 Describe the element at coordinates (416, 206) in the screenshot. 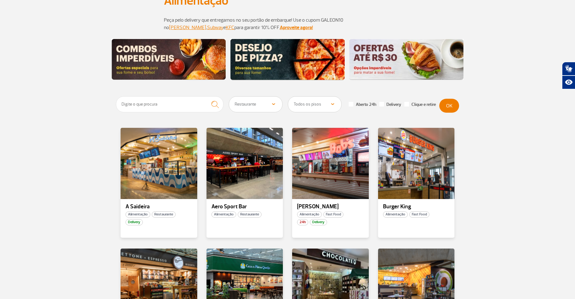

I see `p: Burger King` at that location.